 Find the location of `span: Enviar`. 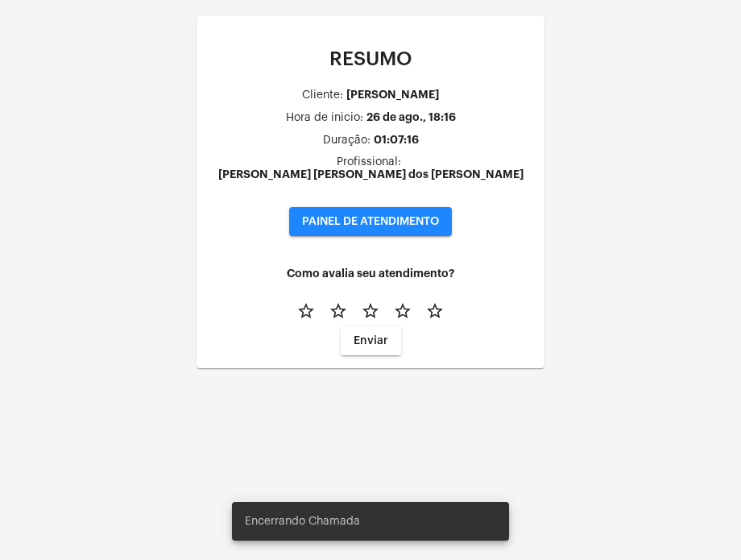

span: Enviar is located at coordinates (370, 341).